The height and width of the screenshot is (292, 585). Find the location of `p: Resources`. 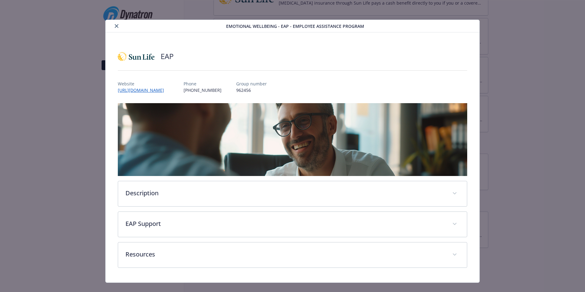

p: Resources is located at coordinates (285, 254).